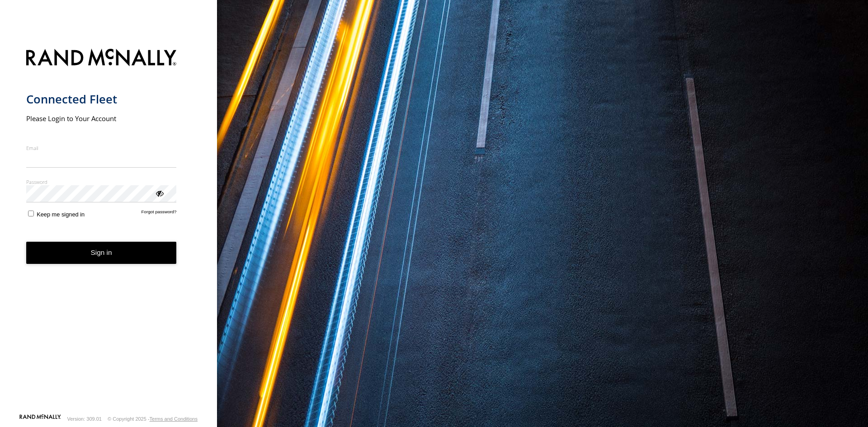 This screenshot has height=427, width=868. I want to click on div: ViewPassword, so click(159, 193).